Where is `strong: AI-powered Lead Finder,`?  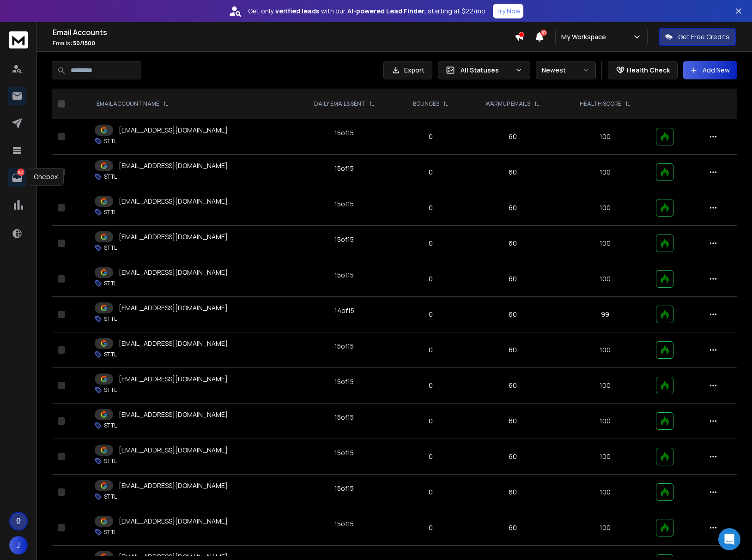 strong: AI-powered Lead Finder, is located at coordinates (387, 11).